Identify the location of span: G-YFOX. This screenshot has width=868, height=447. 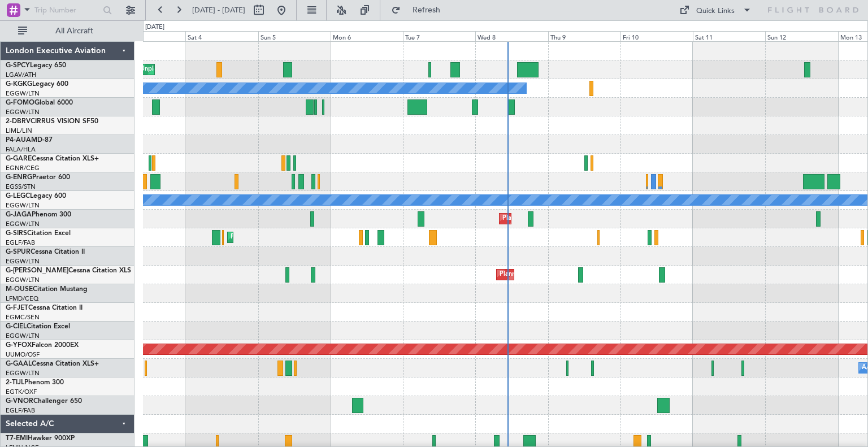
(18, 345).